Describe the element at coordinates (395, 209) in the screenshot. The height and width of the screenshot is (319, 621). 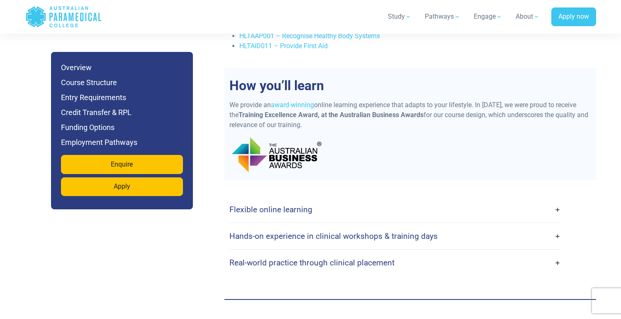
I see `a: Flexible online learning` at that location.